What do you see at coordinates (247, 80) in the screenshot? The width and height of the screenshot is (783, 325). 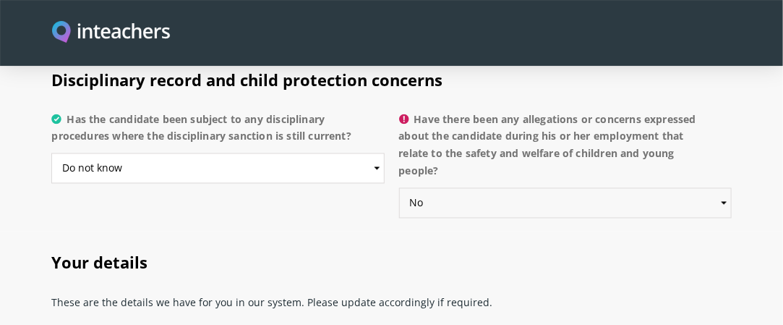 I see `span: Disciplinary record and child protection concerns` at bounding box center [247, 80].